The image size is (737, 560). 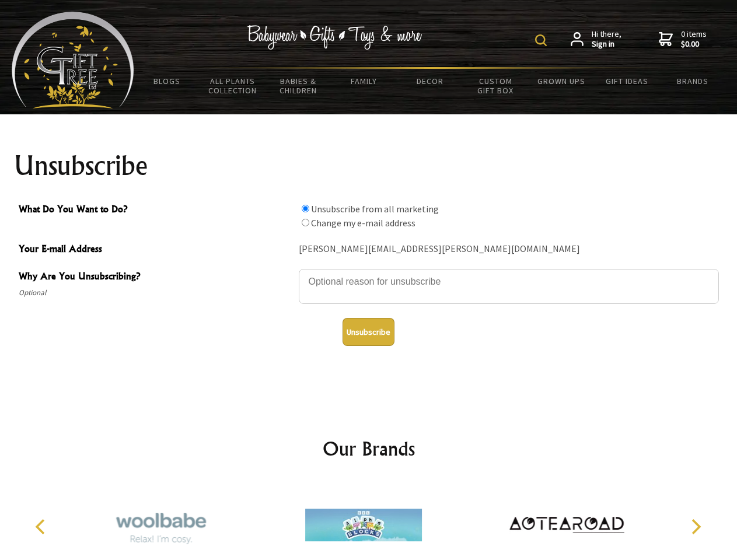 What do you see at coordinates (156, 250) in the screenshot?
I see `span: Your E-mail Address` at bounding box center [156, 250].